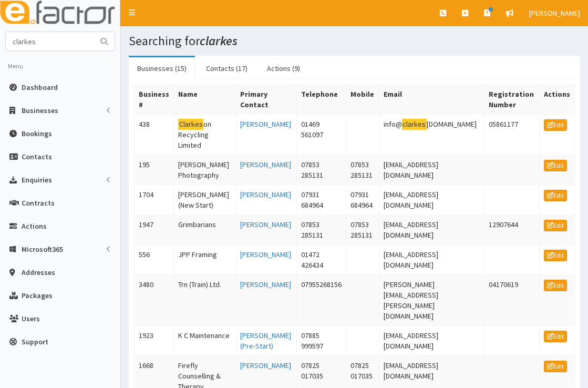 The height and width of the screenshot is (388, 588). What do you see at coordinates (512, 134) in the screenshot?
I see `td: 05861177` at bounding box center [512, 134].